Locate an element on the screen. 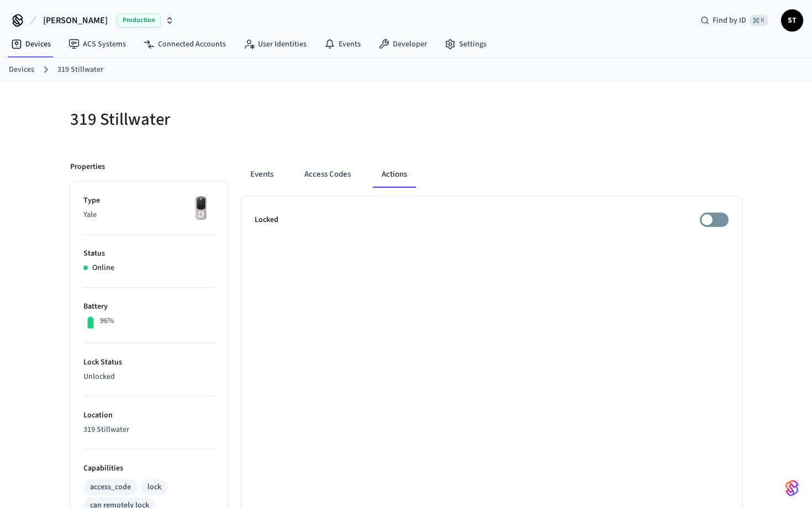 Image resolution: width=812 pixels, height=508 pixels. p: Properties is located at coordinates (87, 167).